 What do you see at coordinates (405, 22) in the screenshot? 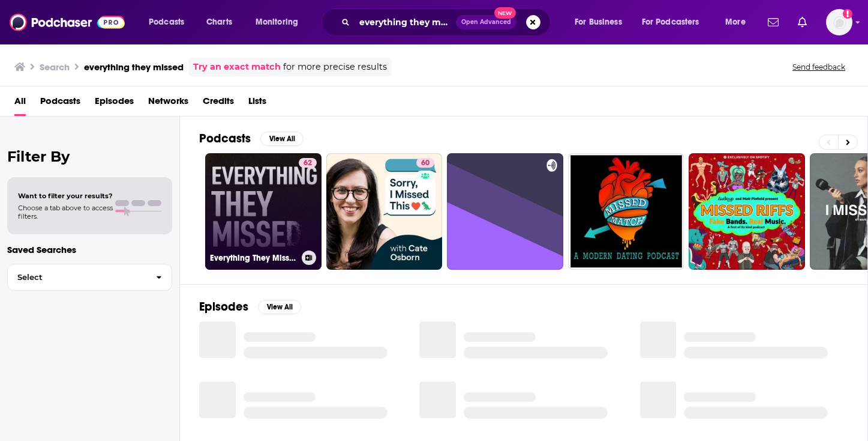
I see `input: Search podcasts, credits, & more...` at bounding box center [405, 22].